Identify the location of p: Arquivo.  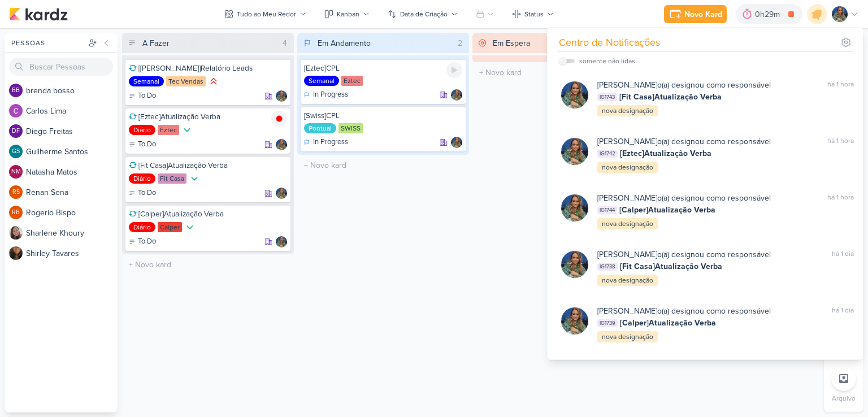
(844, 399).